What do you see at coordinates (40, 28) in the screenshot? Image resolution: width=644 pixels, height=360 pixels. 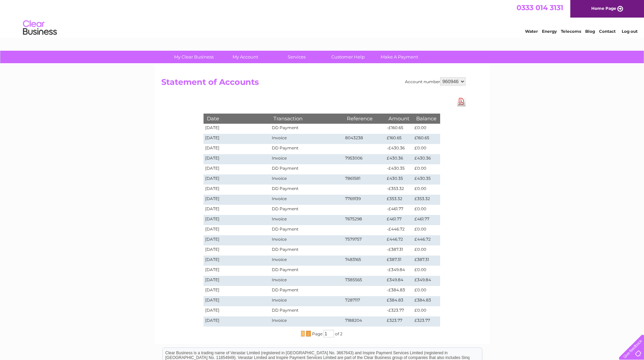 I see `img: logo.png` at bounding box center [40, 28].